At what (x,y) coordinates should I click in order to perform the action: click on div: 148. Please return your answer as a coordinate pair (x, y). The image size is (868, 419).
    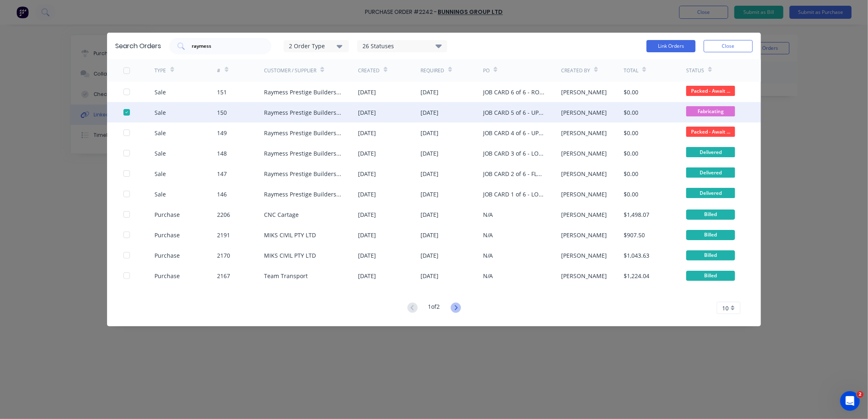
    Looking at the image, I should click on (222, 153).